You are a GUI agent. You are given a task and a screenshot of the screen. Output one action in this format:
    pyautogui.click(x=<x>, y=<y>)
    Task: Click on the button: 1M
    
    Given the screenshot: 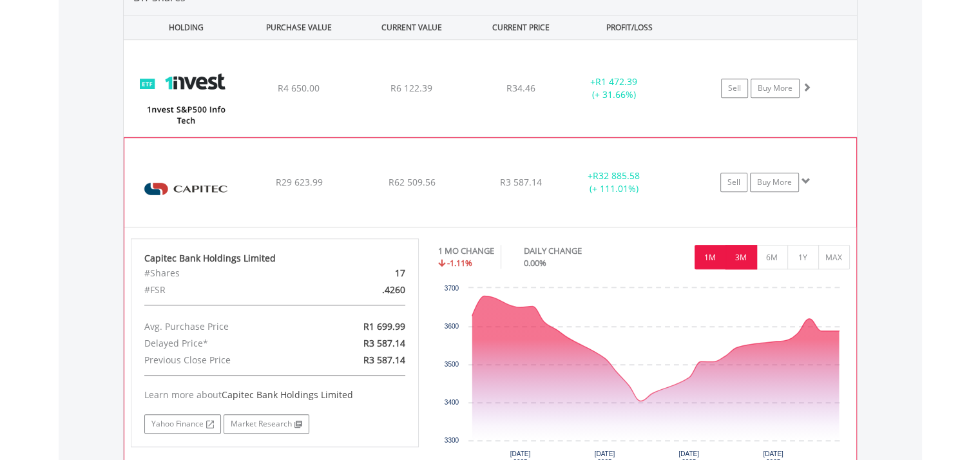 What is the action you would take?
    pyautogui.click(x=710, y=257)
    